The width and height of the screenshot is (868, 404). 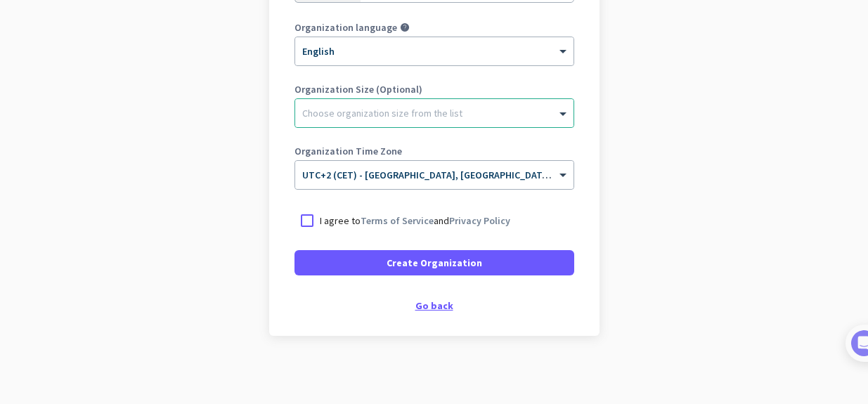 What do you see at coordinates (434, 263) in the screenshot?
I see `span: Create Organization` at bounding box center [434, 263].